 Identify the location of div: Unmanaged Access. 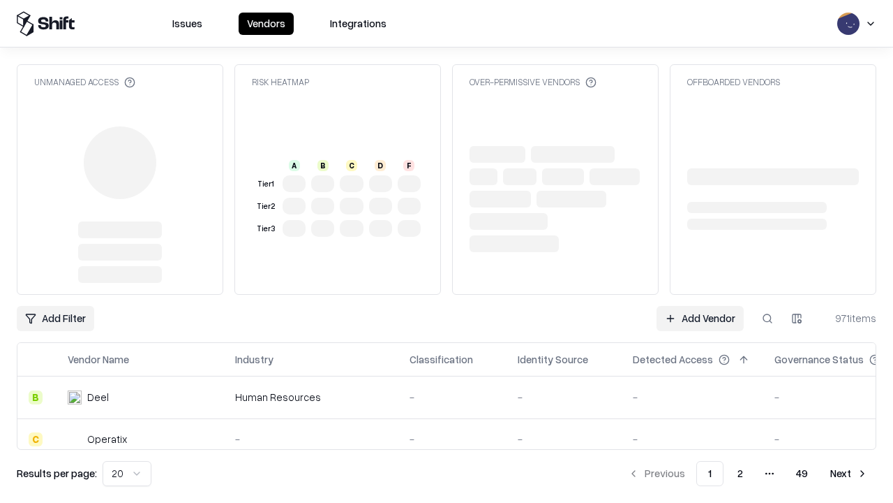
(84, 82).